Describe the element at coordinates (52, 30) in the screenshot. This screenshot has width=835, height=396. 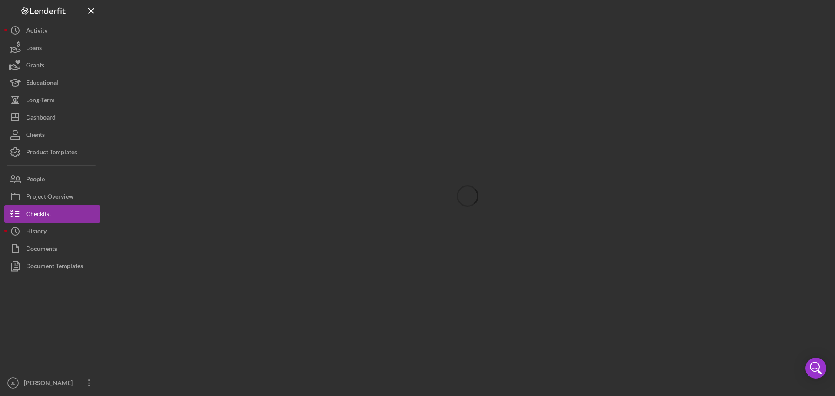
I see `a: Activity` at that location.